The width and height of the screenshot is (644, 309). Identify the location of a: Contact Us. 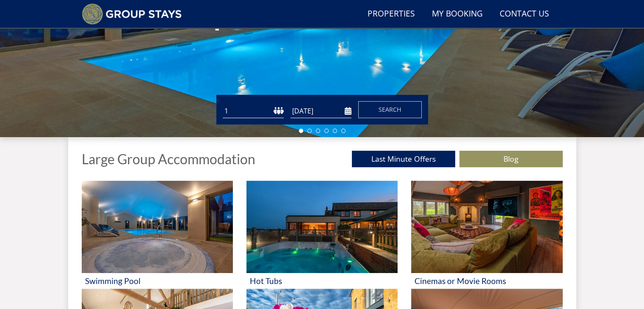
(524, 14).